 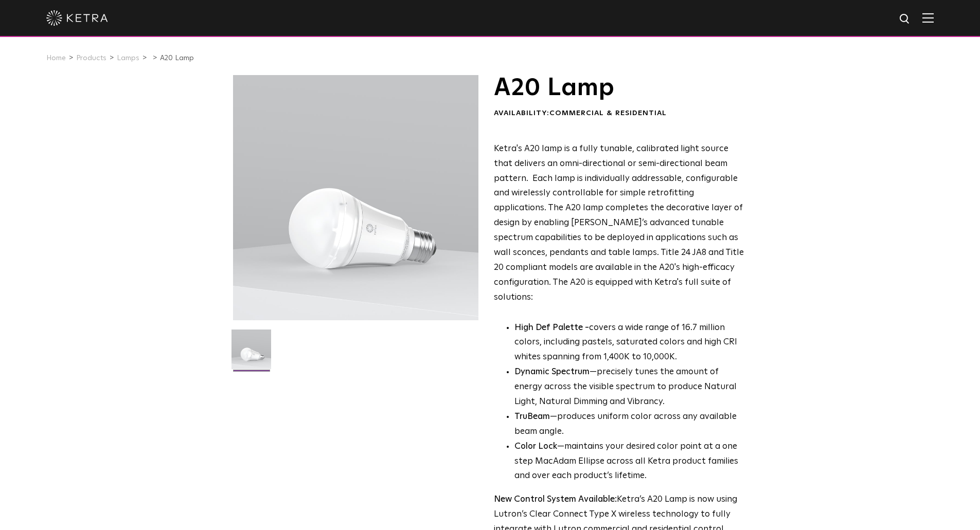 I want to click on li: —maintains your desired color point at a one step MacAdam Ellipse across all Ketra product famili..., so click(x=629, y=461).